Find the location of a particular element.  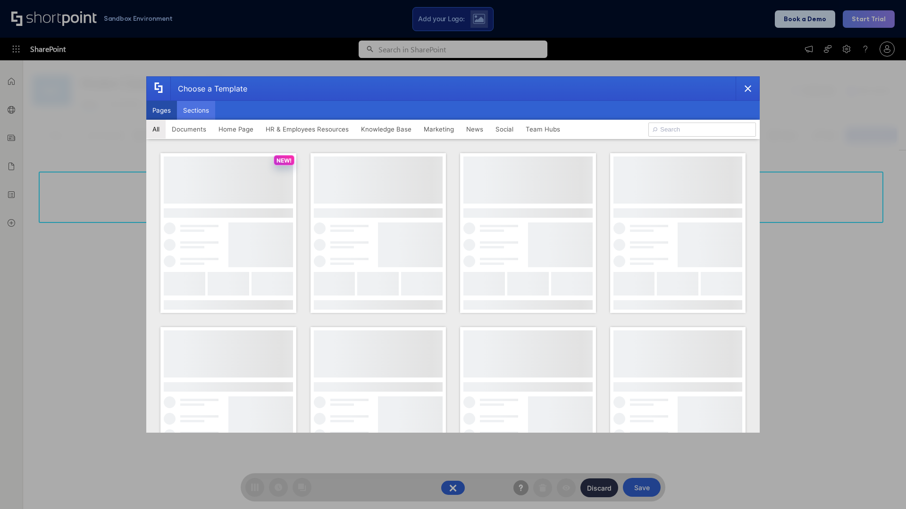

button: All is located at coordinates (156, 129).